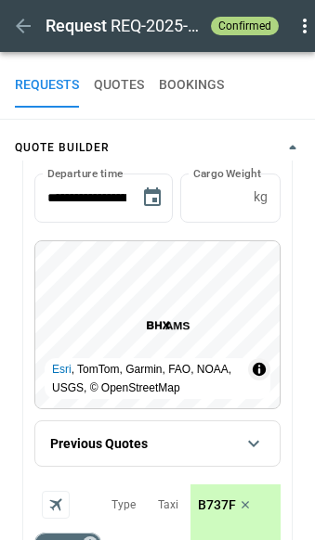  I want to click on label: Cargo Weight, so click(226, 173).